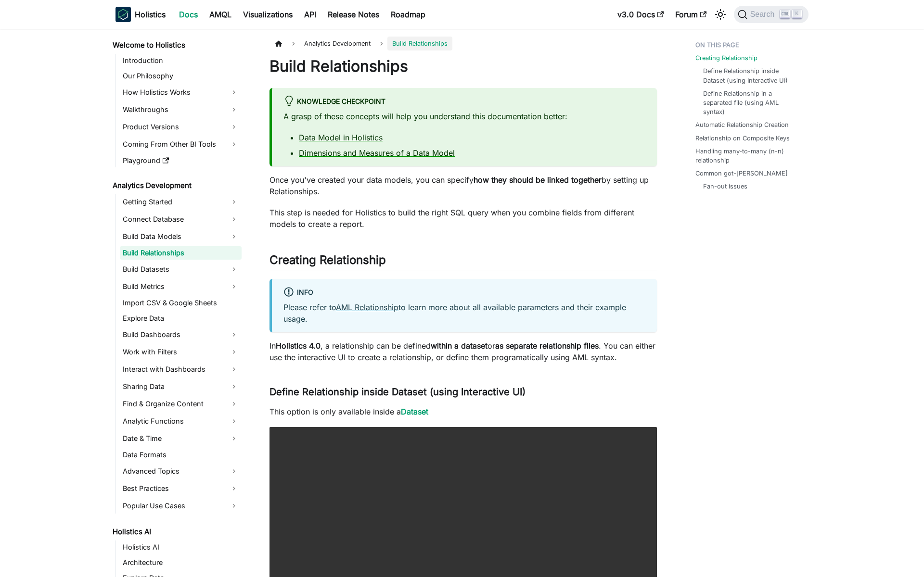 Image resolution: width=924 pixels, height=577 pixels. What do you see at coordinates (415, 412) in the screenshot?
I see `a: Dataset` at bounding box center [415, 412].